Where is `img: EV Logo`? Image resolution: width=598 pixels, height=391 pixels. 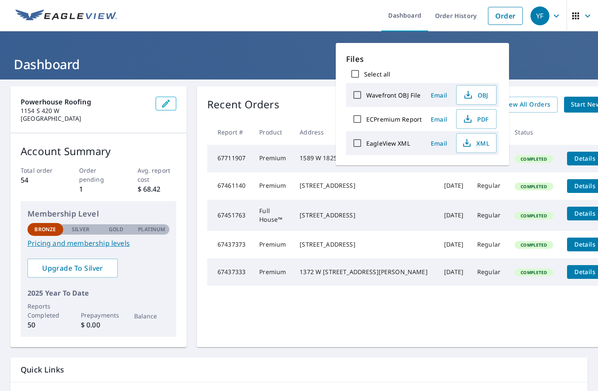
img: EV Logo is located at coordinates (66, 16).